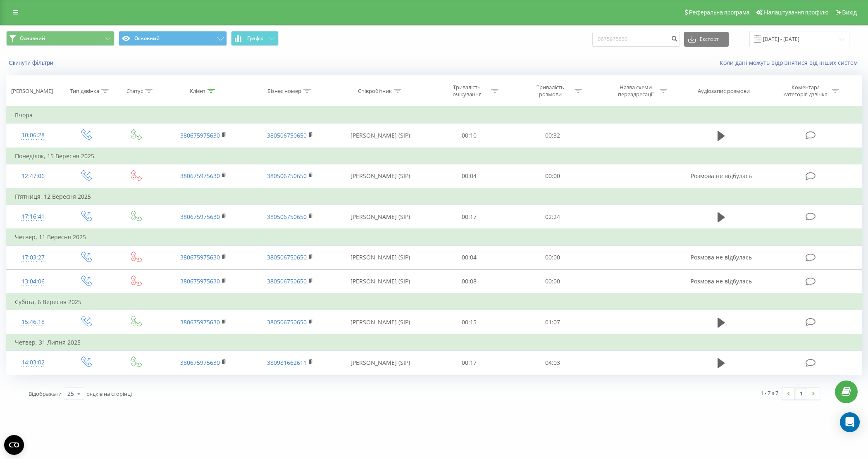  Describe the element at coordinates (636, 39) in the screenshot. I see `input: Пошук за номером` at that location.